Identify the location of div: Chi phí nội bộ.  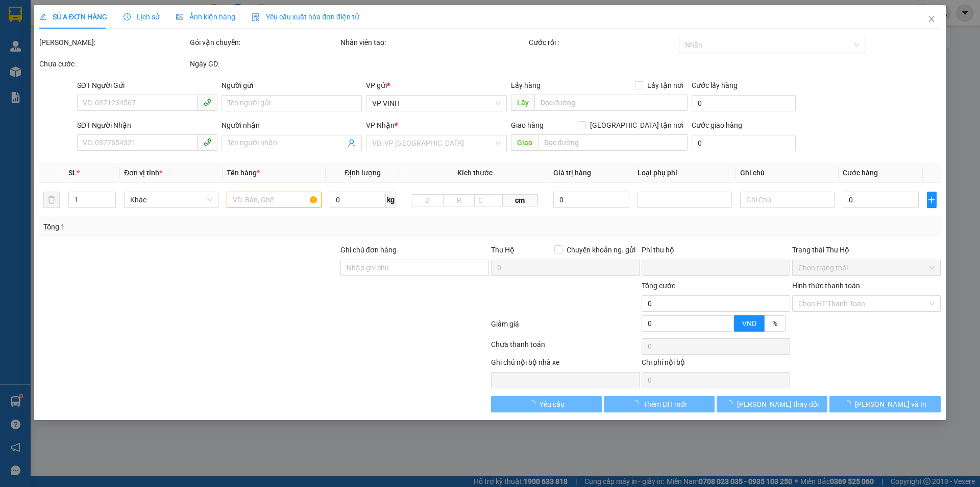
(715, 364).